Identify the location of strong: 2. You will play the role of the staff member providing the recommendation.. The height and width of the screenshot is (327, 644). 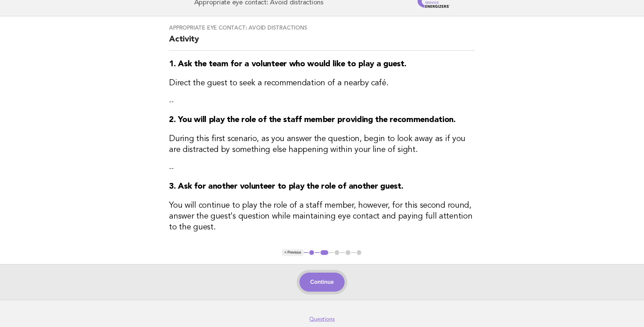
(313, 120).